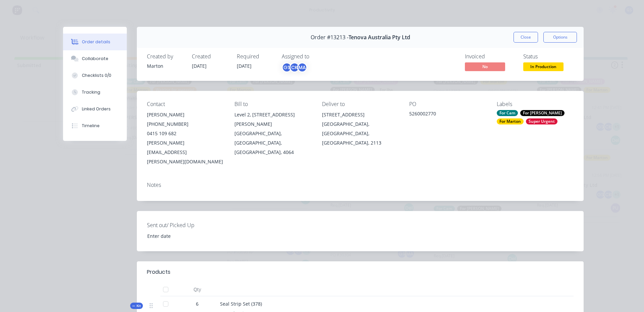 This screenshot has width=644, height=312. Describe the element at coordinates (136, 305) in the screenshot. I see `span: Kit` at that location.